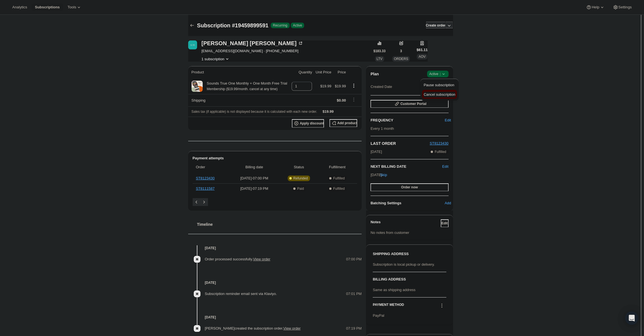  I want to click on span: Add, so click(448, 203).